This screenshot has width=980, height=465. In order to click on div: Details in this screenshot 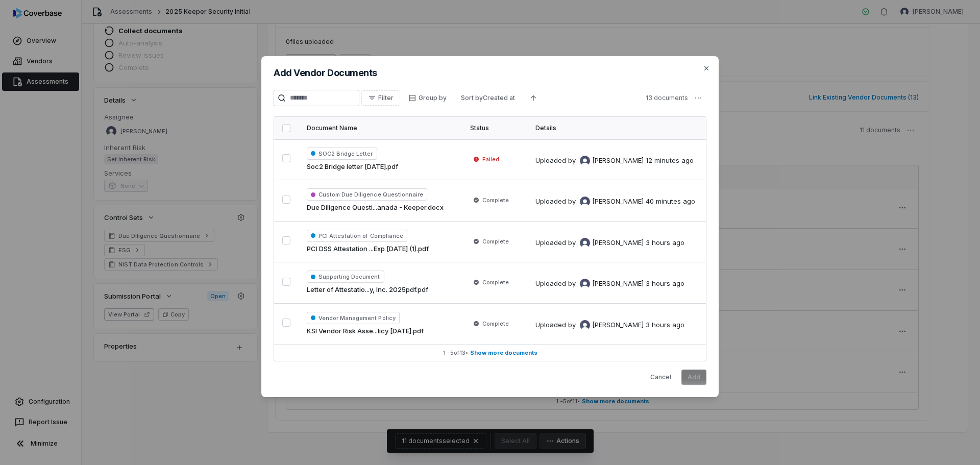, I will do `click(617, 128)`.